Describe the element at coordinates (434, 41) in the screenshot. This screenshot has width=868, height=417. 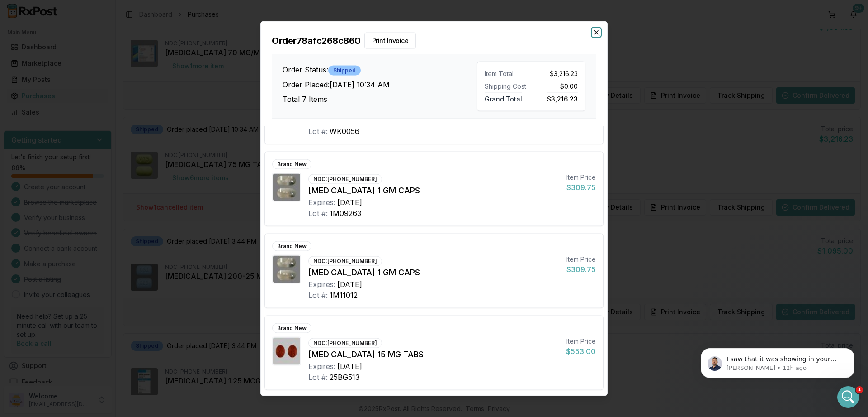
I see `h2: Order 78afc268c860` at that location.